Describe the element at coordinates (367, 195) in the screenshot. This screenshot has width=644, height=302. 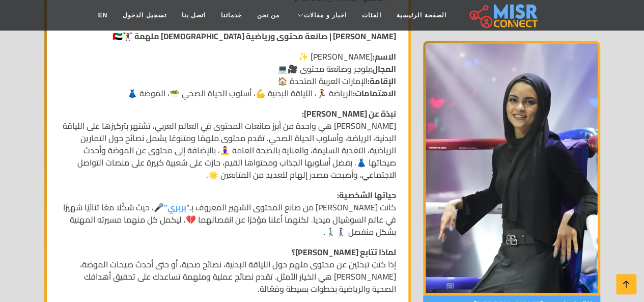
I see `strong: حياتها الشخصية:` at that location.